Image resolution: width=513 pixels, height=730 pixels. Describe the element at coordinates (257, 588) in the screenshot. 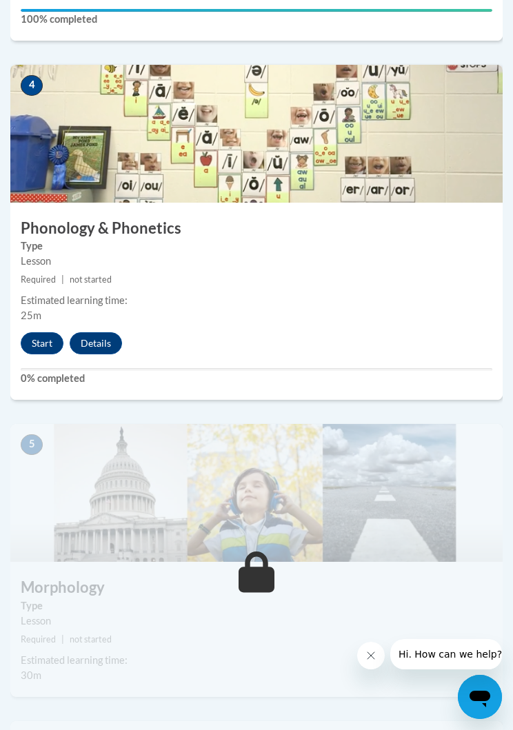

I see `h3: Morphology` at that location.